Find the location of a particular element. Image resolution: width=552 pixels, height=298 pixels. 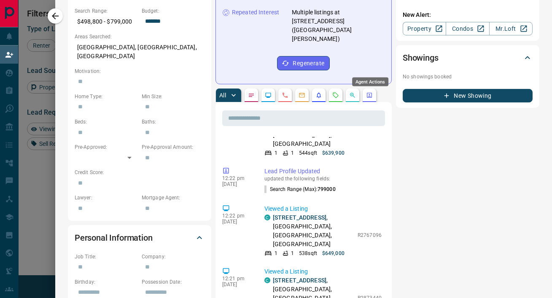

p: Pre-Approved: is located at coordinates (106, 147).